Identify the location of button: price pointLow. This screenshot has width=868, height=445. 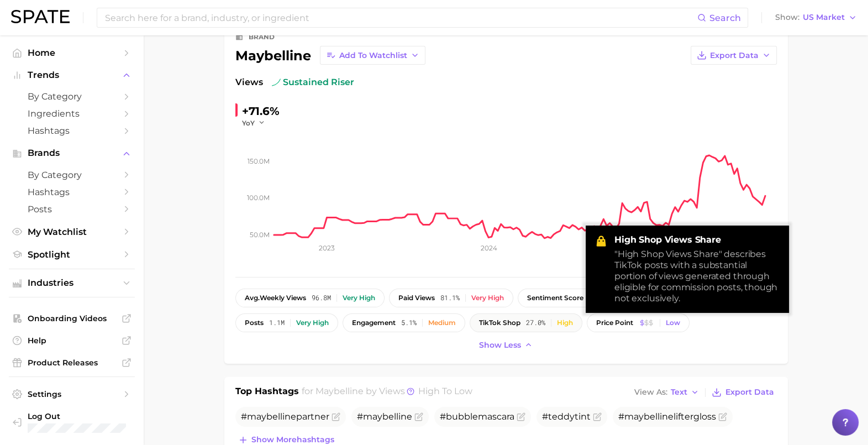
(638, 323).